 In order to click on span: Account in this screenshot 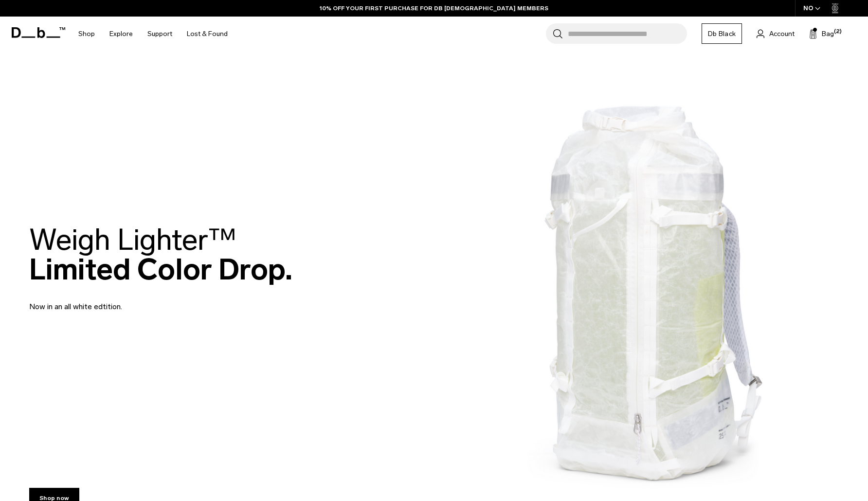, I will do `click(782, 34)`.